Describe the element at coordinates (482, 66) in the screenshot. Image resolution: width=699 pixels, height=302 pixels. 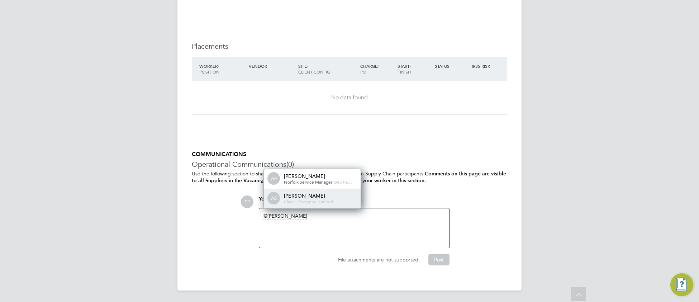
I see `div: IR35 Risk` at that location.